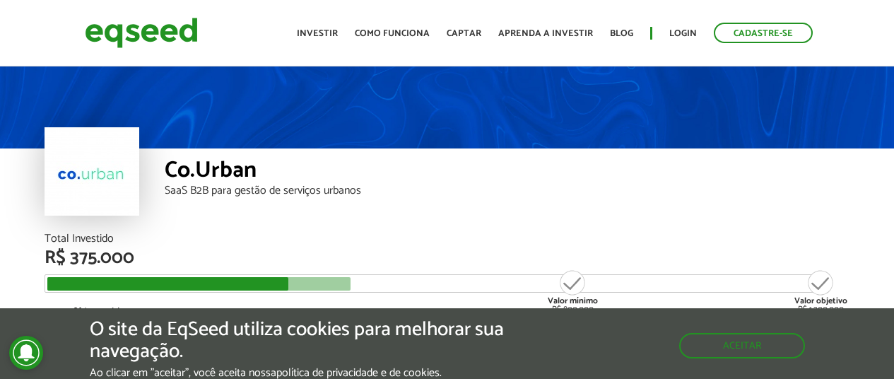 The height and width of the screenshot is (379, 894). Describe the element at coordinates (463, 33) in the screenshot. I see `a: Captar` at that location.